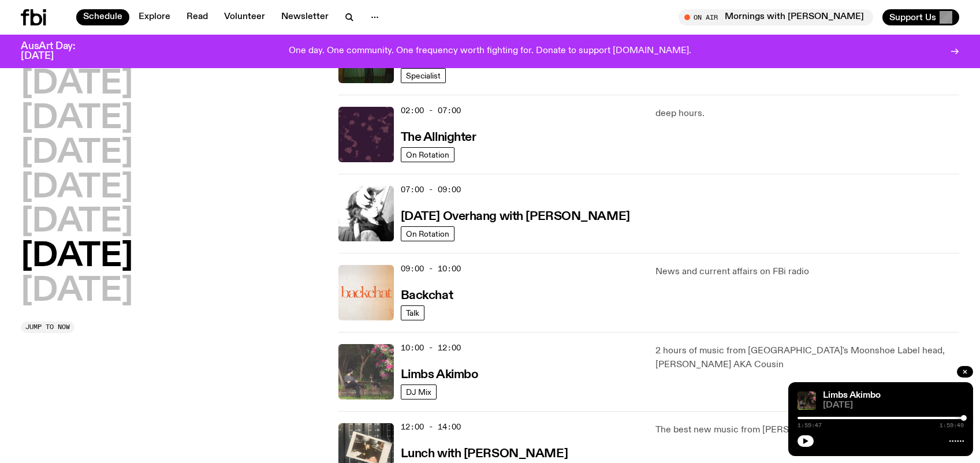  Describe the element at coordinates (431, 110) in the screenshot. I see `span: 02:00 - 07:00` at that location.